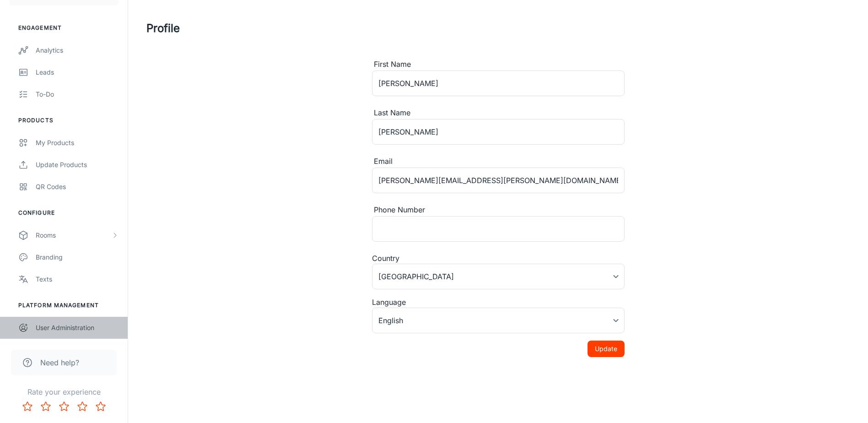 The width and height of the screenshot is (868, 423). What do you see at coordinates (498, 65) in the screenshot?
I see `div: First Name` at bounding box center [498, 65].